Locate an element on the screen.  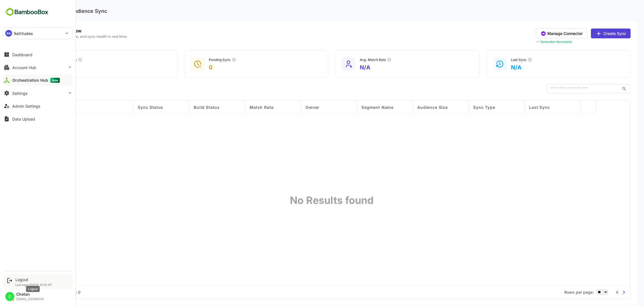
button: Create Sync is located at coordinates (591, 34).